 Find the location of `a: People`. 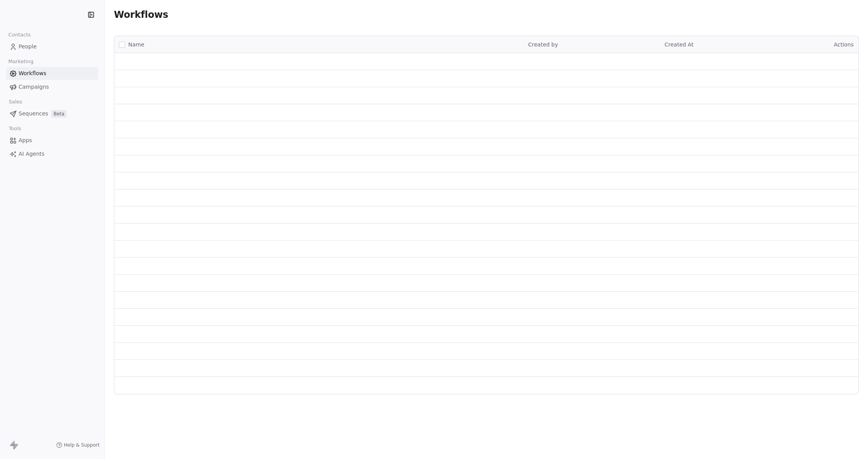

a: People is located at coordinates (52, 46).